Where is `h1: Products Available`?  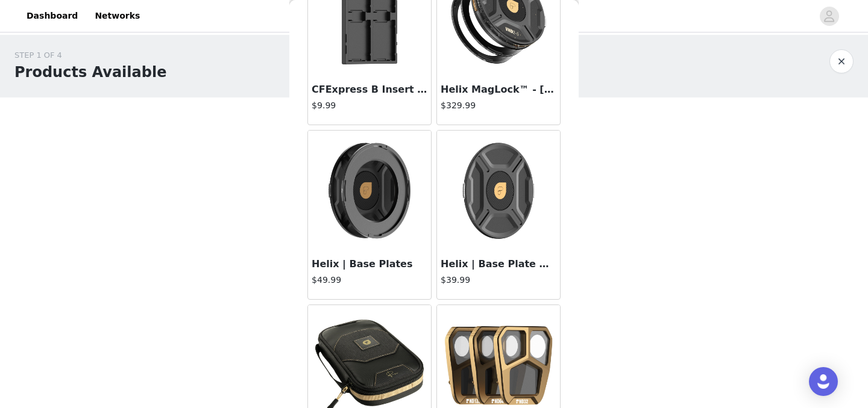
h1: Products Available is located at coordinates (91, 72).